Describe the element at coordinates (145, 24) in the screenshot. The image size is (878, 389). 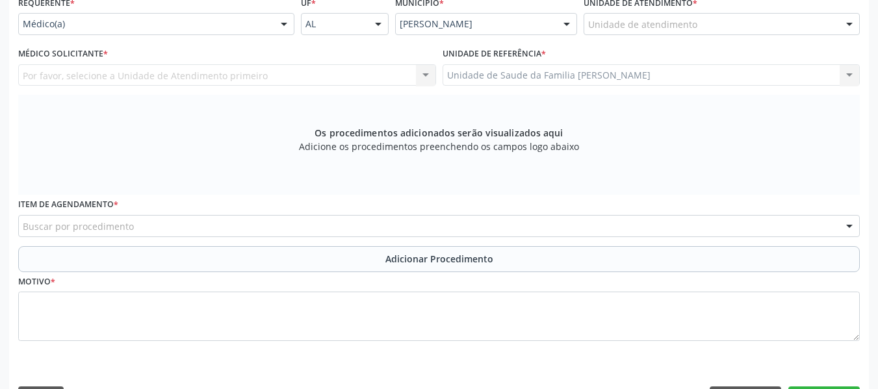
I see `span: Médico(a)` at that location.